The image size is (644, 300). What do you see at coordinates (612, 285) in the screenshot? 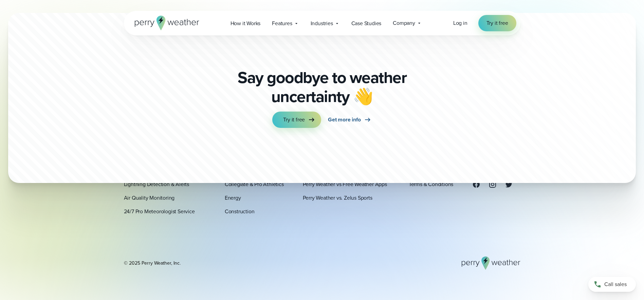
I see `a: Call sales` at bounding box center [612, 285].